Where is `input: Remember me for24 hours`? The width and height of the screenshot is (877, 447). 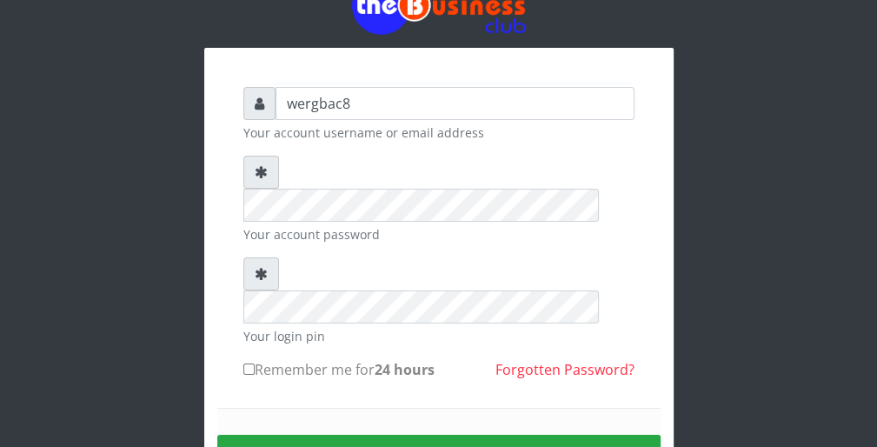 input: Remember me for24 hours is located at coordinates (249, 369).